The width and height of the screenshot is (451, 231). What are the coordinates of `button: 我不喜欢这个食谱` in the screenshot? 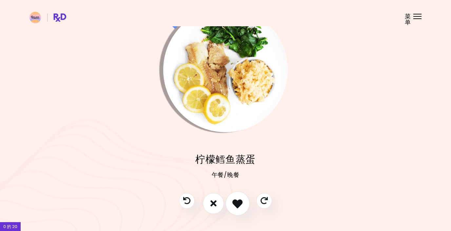 It's located at (213, 203).